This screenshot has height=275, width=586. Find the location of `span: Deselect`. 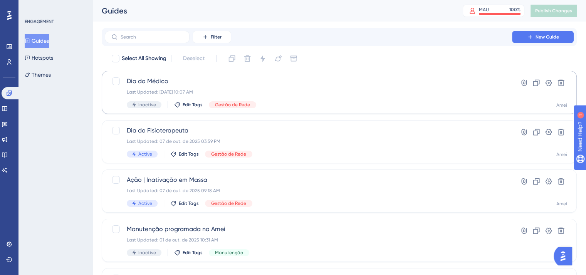

span: Deselect is located at coordinates (194, 59).